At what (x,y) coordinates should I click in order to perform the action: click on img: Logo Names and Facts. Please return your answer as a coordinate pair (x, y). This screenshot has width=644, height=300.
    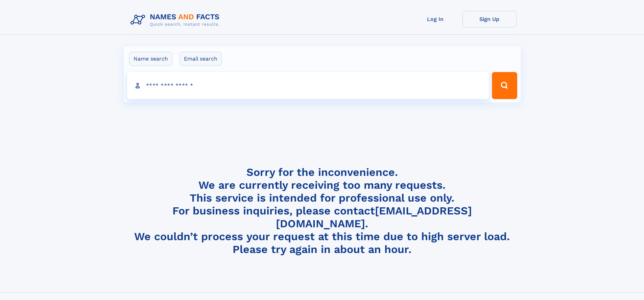
    Looking at the image, I should click on (177, 20).